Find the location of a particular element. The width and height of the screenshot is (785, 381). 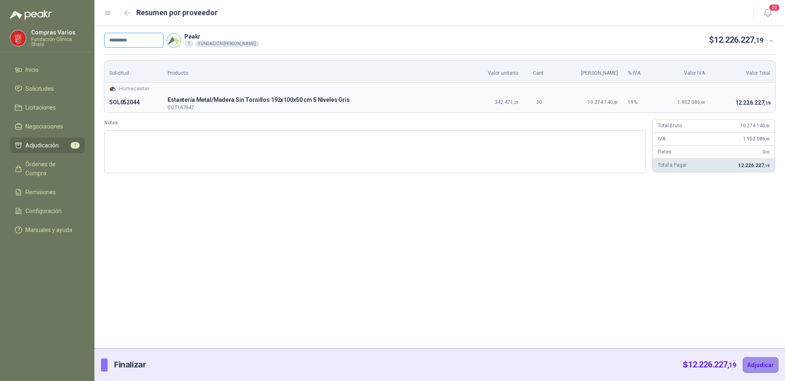

span: Solicitudes is located at coordinates (39, 89).